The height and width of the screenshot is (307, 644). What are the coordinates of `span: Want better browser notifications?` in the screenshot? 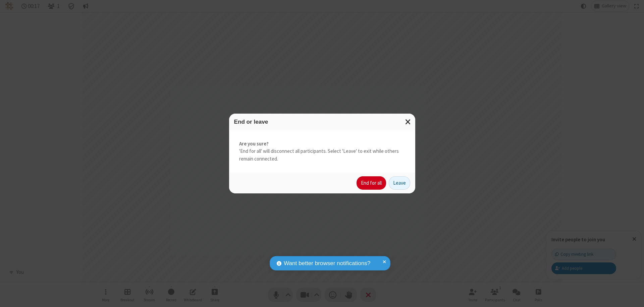 It's located at (327, 263).